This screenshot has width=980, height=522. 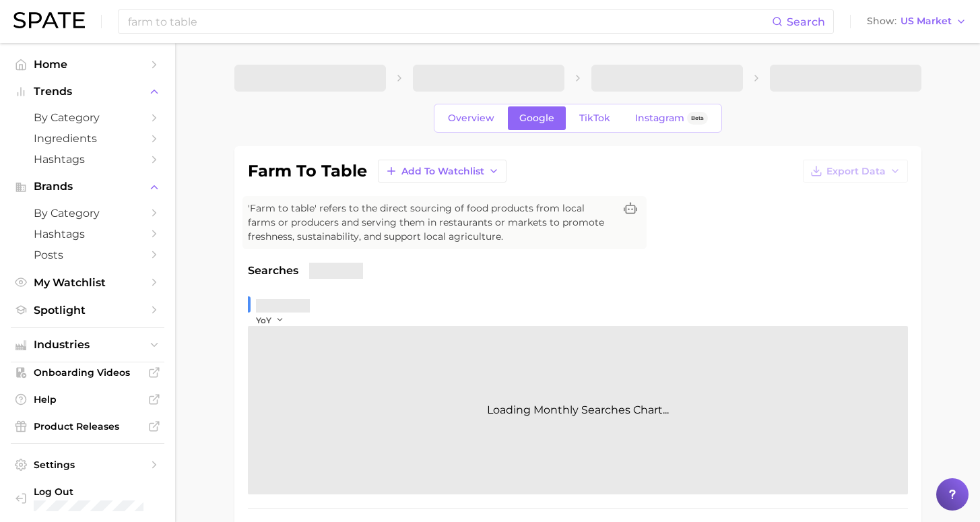 I want to click on span: Add to Watchlist, so click(x=442, y=171).